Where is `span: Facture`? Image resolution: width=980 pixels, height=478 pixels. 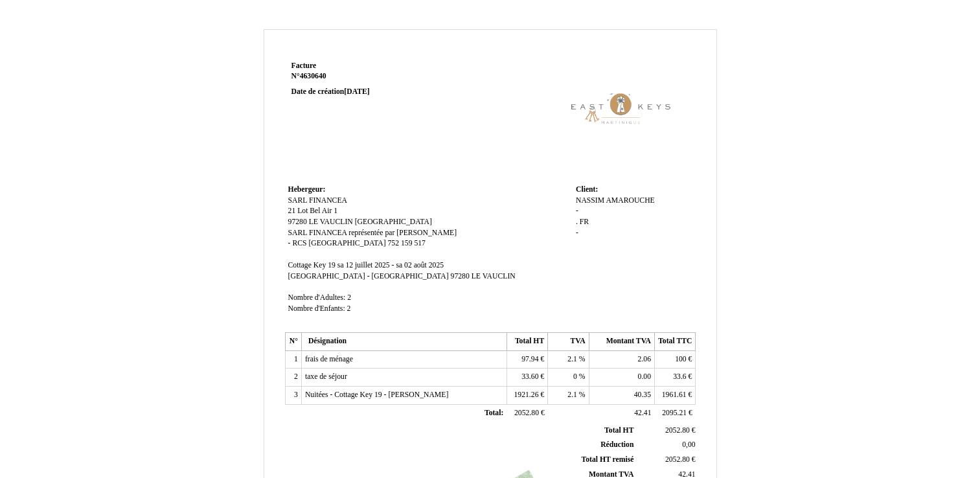 span: Facture is located at coordinates (303, 66).